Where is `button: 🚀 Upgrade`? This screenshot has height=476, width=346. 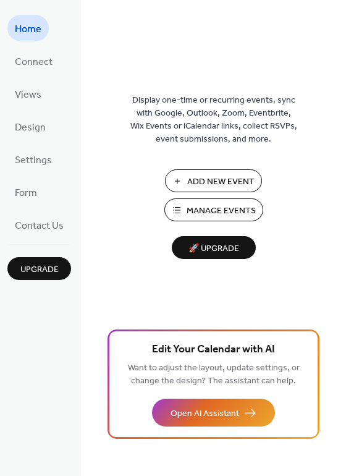 button: 🚀 Upgrade is located at coordinates (214, 247).